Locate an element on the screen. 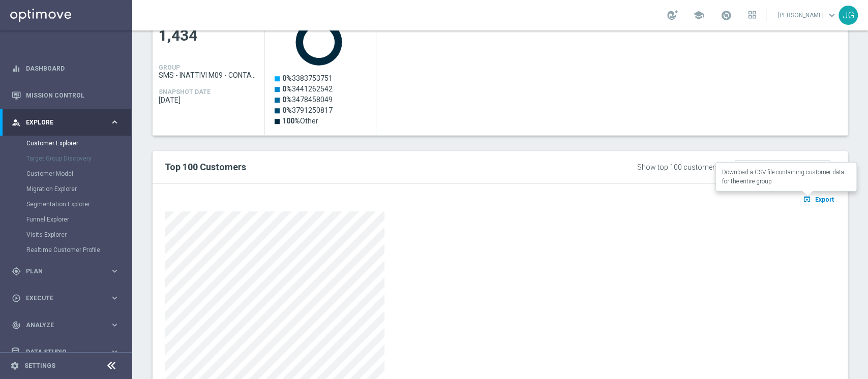 This screenshot has height=379, width=868. span: 1,434 is located at coordinates (209, 36).